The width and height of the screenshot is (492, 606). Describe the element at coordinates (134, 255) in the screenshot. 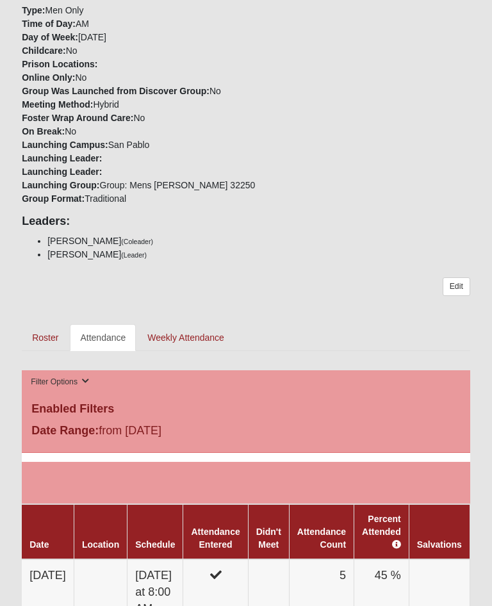

I see `small: (Leader)` at that location.